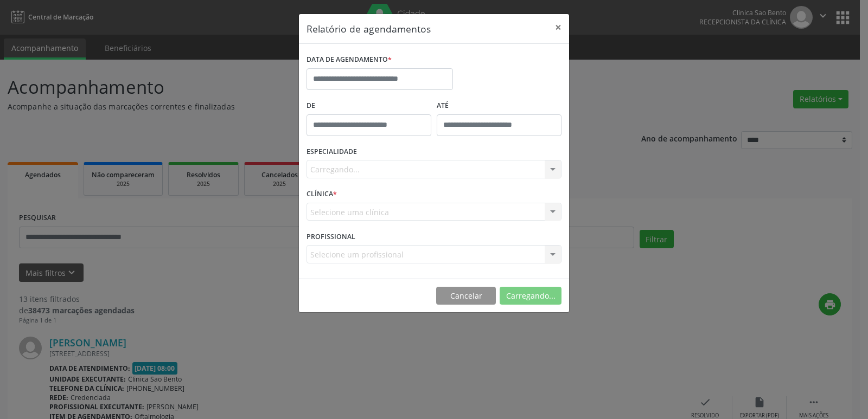 The width and height of the screenshot is (868, 419). I want to click on label: PROFISSIONAL, so click(331, 236).